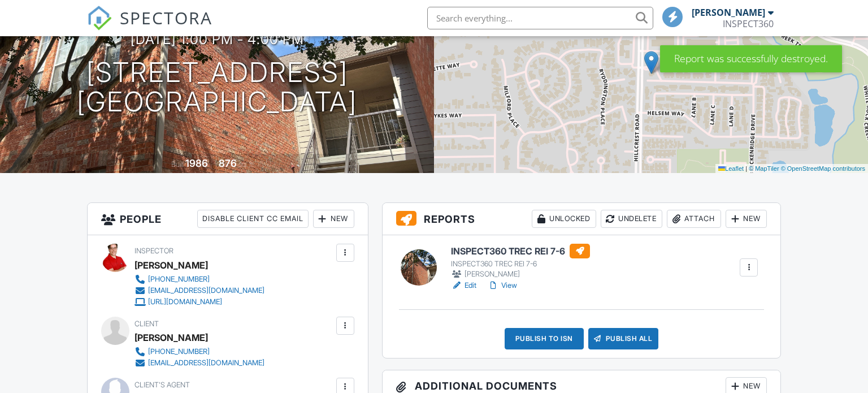 The width and height of the screenshot is (868, 393). I want to click on div: Unlocked, so click(564, 219).